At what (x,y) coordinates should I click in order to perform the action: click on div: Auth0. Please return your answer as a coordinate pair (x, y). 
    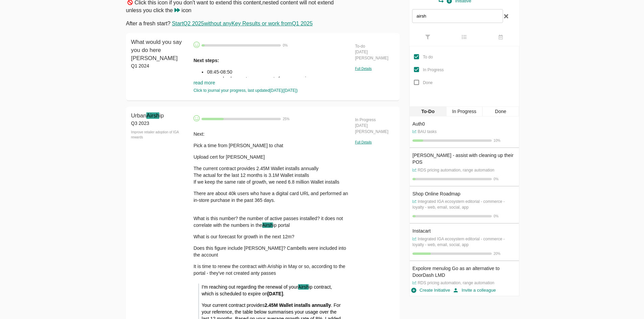
    Looking at the image, I should click on (464, 124).